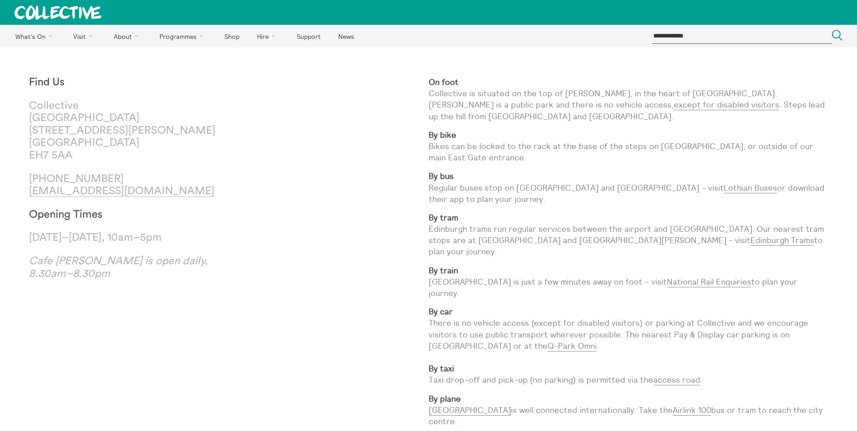 This screenshot has width=857, height=431. What do you see at coordinates (726, 105) in the screenshot?
I see `a: except for disabled visitors` at bounding box center [726, 105].